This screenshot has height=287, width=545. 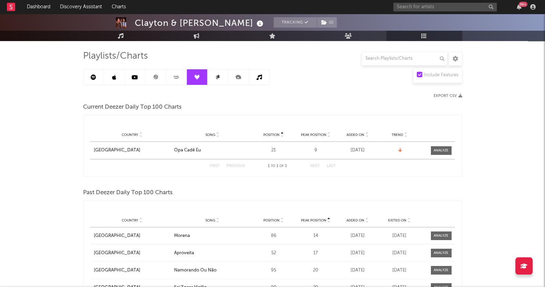 What do you see at coordinates (128, 193) in the screenshot?
I see `span: Past Deezer Daily Top 100 Charts` at bounding box center [128, 193].